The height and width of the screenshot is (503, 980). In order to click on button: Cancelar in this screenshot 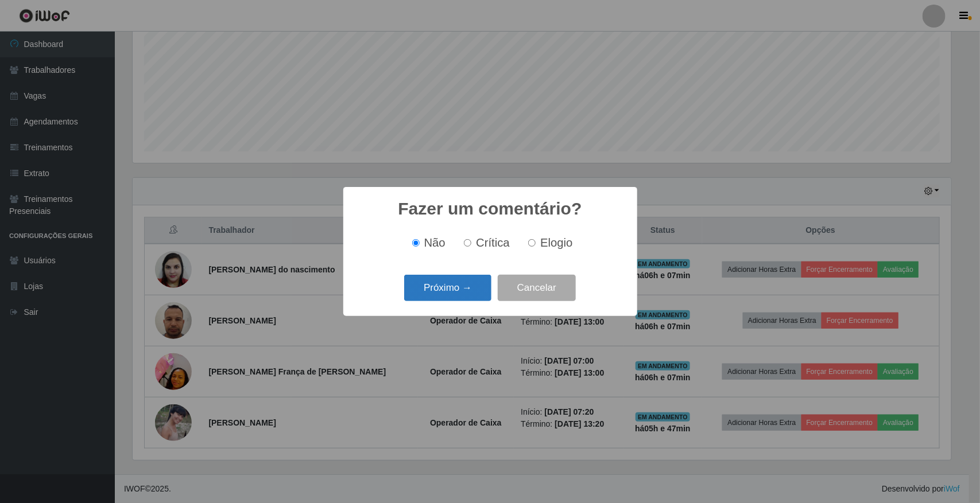, I will do `click(537, 288)`.